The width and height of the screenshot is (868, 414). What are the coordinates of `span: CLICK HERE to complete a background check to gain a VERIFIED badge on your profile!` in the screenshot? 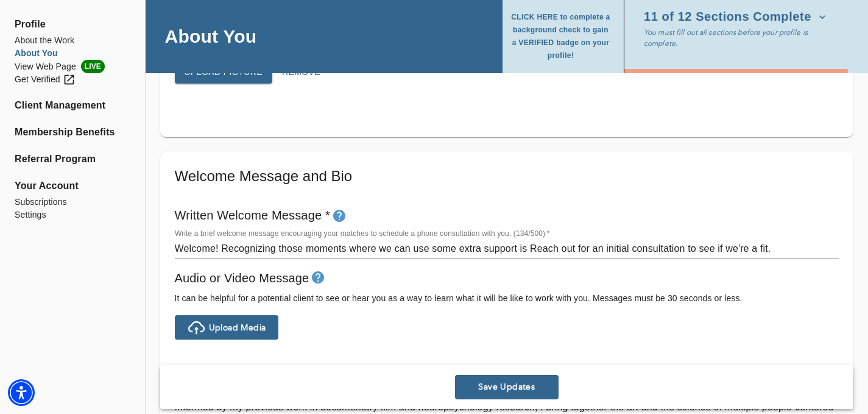 It's located at (560, 36).